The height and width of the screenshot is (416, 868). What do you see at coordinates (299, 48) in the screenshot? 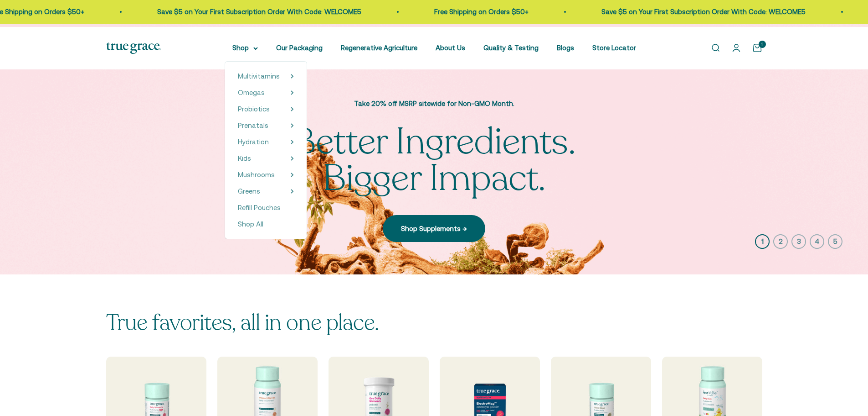
I see `a: Our Packaging` at bounding box center [299, 48].